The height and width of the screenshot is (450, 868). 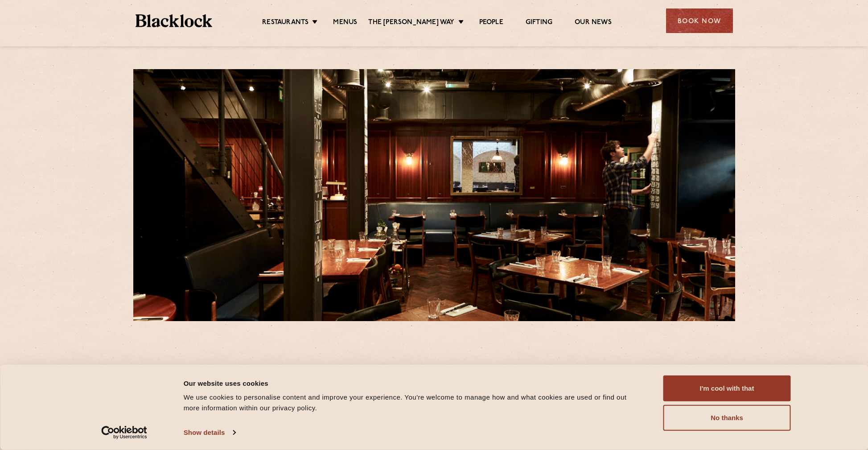 What do you see at coordinates (414, 383) in the screenshot?
I see `div: Our website uses cookies` at bounding box center [414, 383].